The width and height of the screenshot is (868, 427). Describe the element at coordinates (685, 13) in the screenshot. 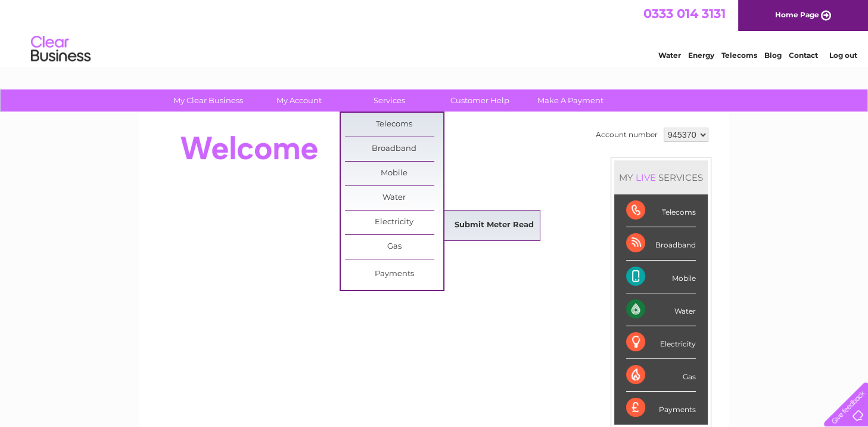

I see `a: 0333 014 3131` at that location.